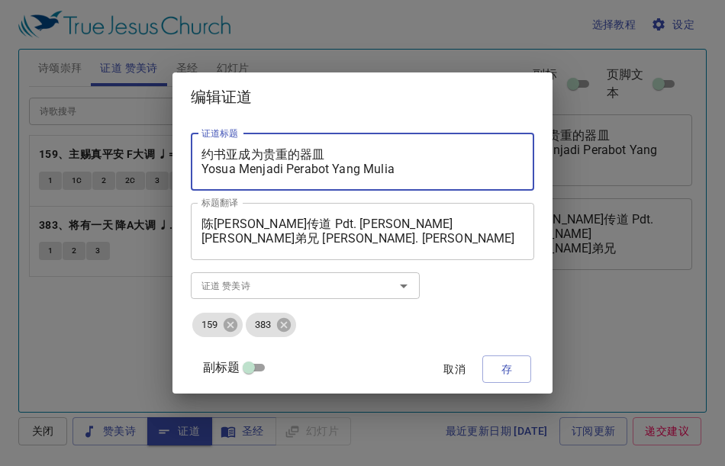 The width and height of the screenshot is (725, 466). I want to click on span: 取消, so click(455, 369).